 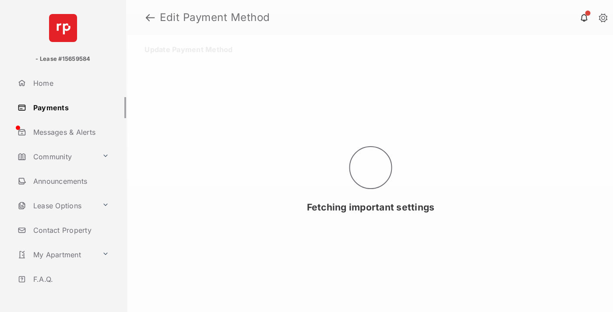 I want to click on p: - Lease #15659584, so click(x=63, y=59).